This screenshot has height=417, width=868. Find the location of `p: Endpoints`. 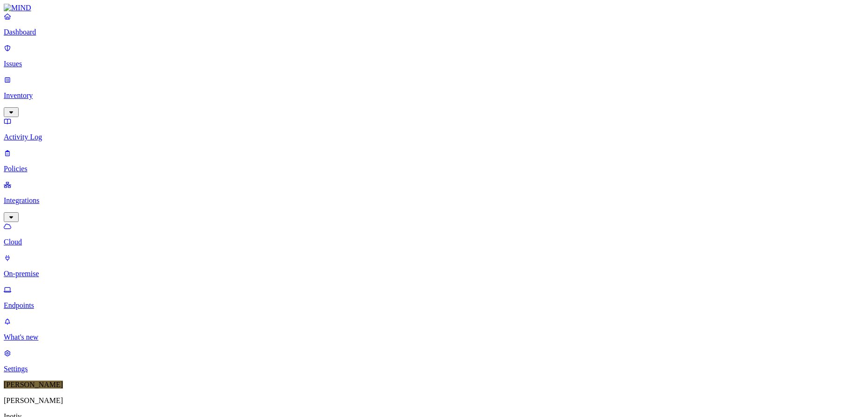

p: Endpoints is located at coordinates (434, 305).